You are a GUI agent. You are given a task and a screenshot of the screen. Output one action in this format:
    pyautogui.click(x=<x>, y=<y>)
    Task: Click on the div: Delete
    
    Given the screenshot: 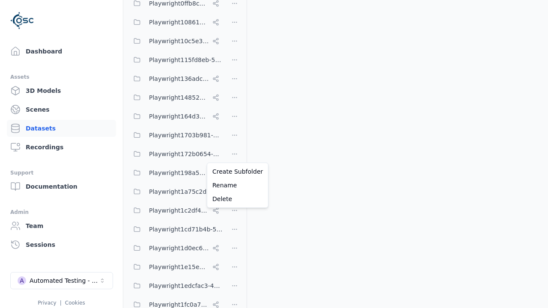 What is the action you would take?
    pyautogui.click(x=238, y=199)
    